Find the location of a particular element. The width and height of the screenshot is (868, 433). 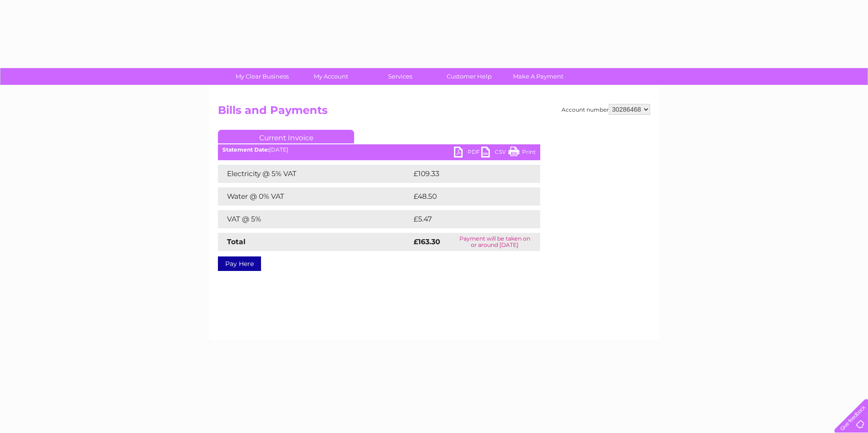

h2: Bills and Payments is located at coordinates (434, 113).